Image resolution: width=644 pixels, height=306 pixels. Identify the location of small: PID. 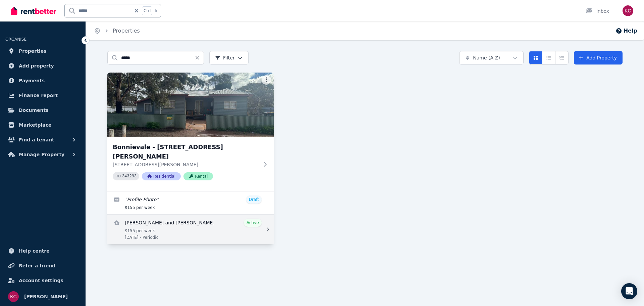
(118, 176).